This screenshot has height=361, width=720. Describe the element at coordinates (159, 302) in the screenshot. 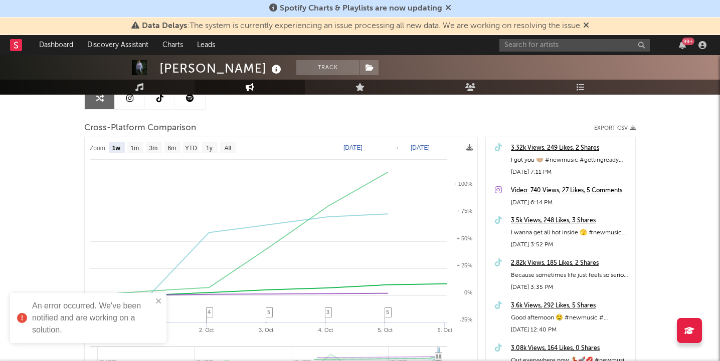

I see `button: close` at that location.